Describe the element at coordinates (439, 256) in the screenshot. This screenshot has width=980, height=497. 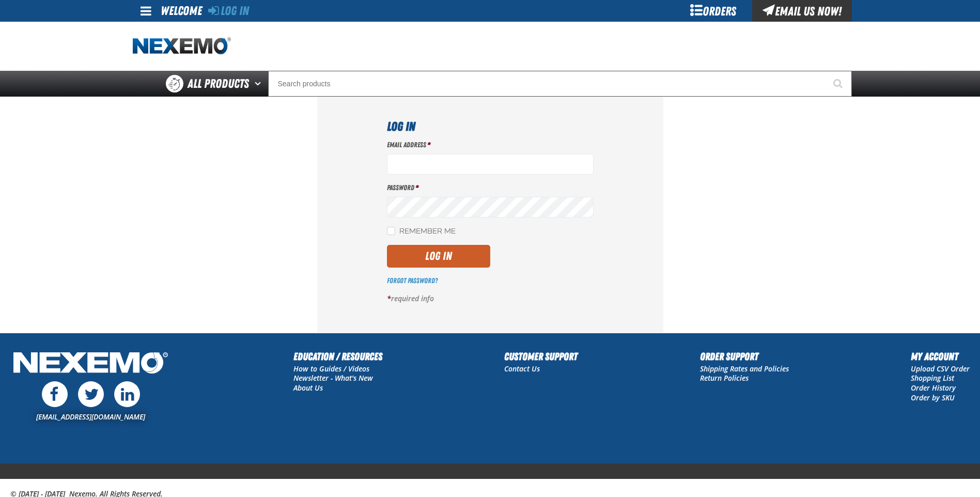
I see `button: Log In` at that location.